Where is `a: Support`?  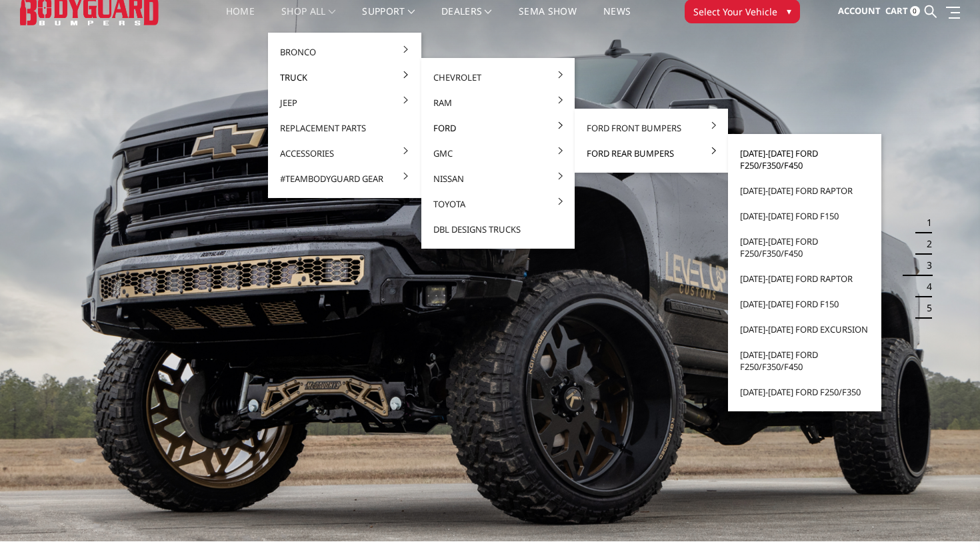
a: Support is located at coordinates (388, 20).